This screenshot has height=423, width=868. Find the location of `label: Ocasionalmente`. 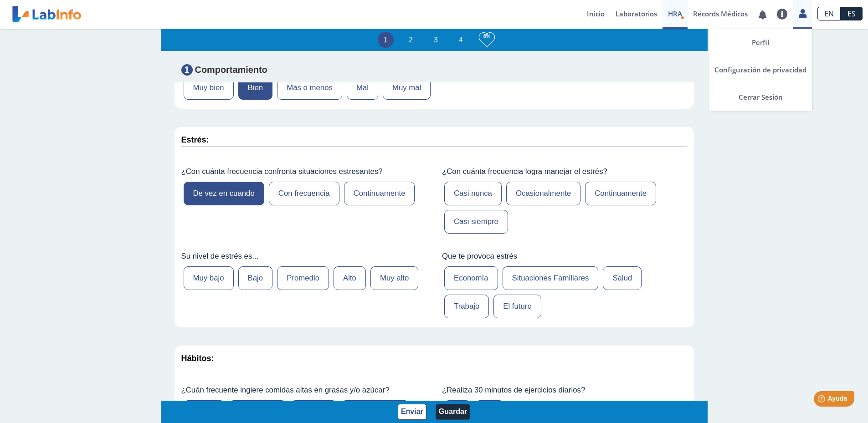

label: Ocasionalmente is located at coordinates (543, 193).